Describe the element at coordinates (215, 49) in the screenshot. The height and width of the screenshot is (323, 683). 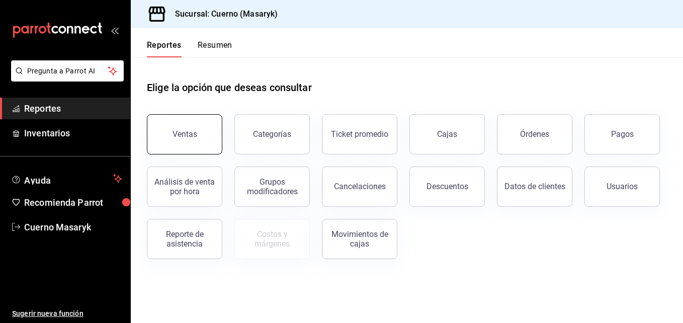
I see `button: Resumen` at that location.